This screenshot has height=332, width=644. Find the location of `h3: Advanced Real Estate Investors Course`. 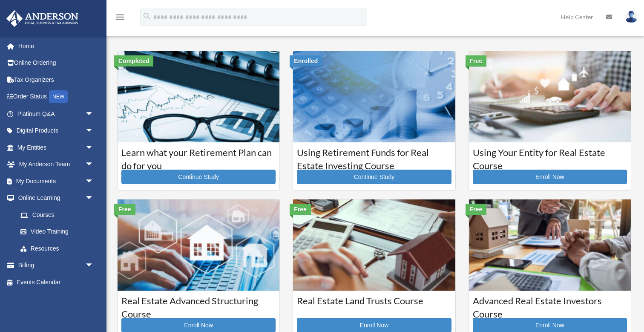

h3: Advanced Real Estate Investors Course is located at coordinates (550, 305).